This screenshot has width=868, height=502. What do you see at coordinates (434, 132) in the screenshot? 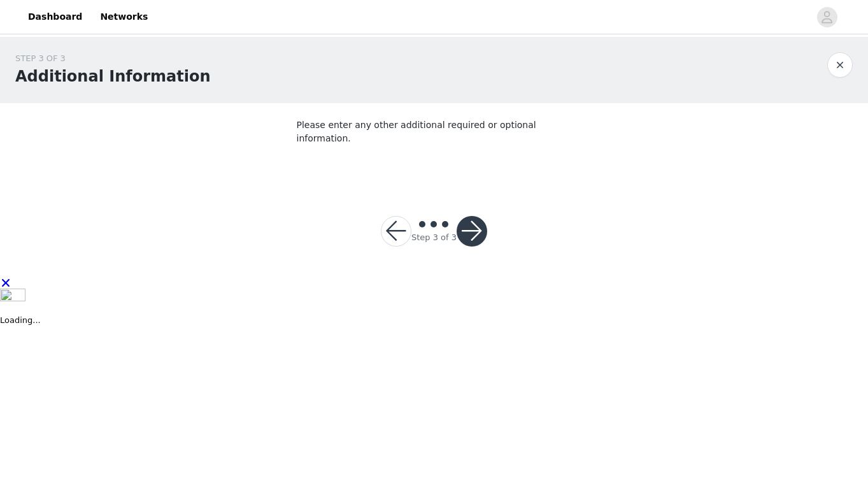
I see `p: Please enter any other additional required or optional information.` at bounding box center [434, 132].